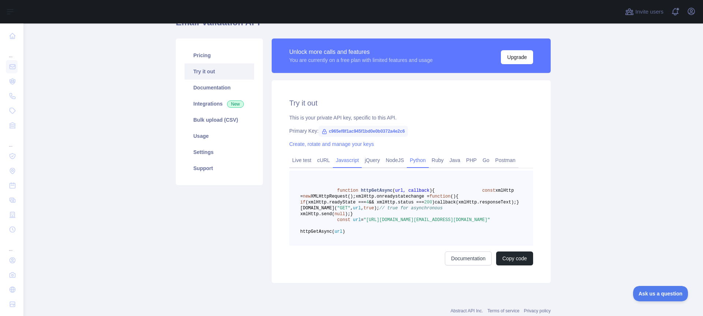 The image size is (703, 316). Describe the element at coordinates (467, 311) in the screenshot. I see `a: Abstract API Inc.` at that location.